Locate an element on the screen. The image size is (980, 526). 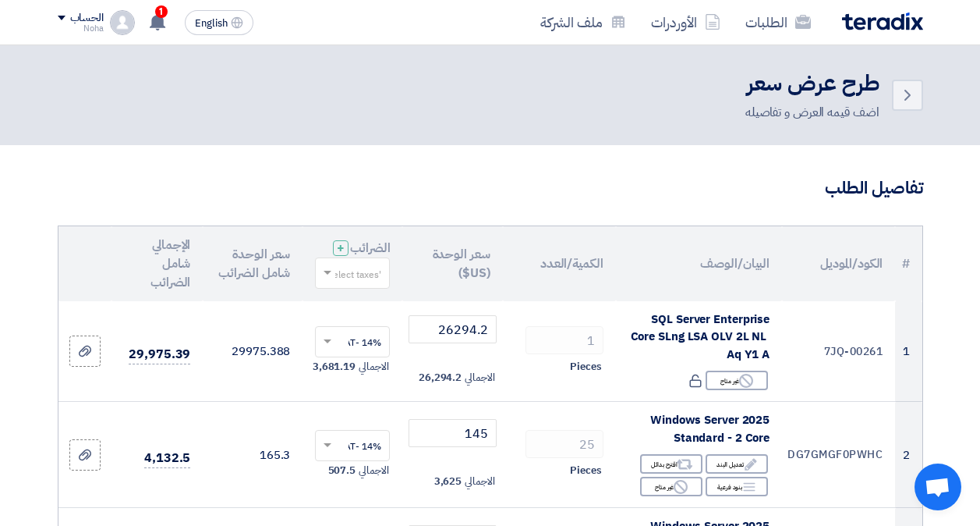
span: SQL Server Enterprise Core SLng LSA OLV 2L NL Aq Y1 A is located at coordinates (701, 337).